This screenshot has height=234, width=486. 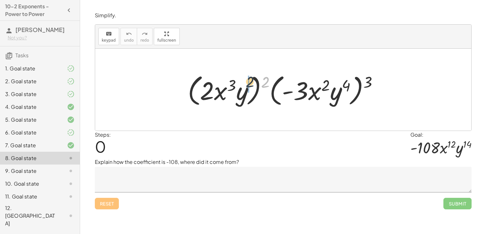 I want to click on div: 10. Goal state, so click(x=31, y=184).